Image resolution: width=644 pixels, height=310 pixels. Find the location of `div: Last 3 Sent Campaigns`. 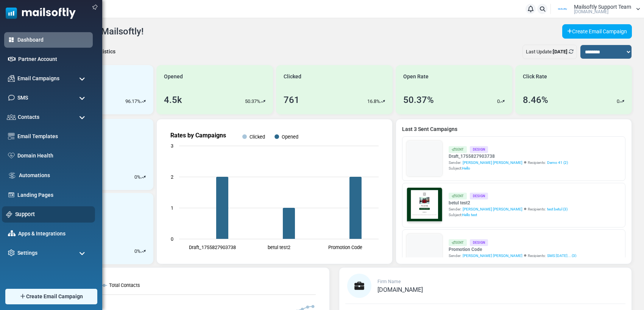

div: Last 3 Sent Campaigns is located at coordinates (514, 129).